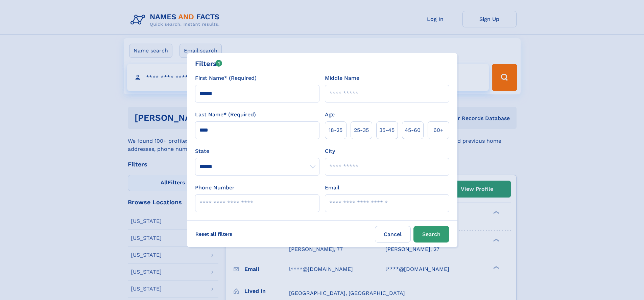 This screenshot has height=300, width=644. I want to click on span: 18‑25, so click(336, 130).